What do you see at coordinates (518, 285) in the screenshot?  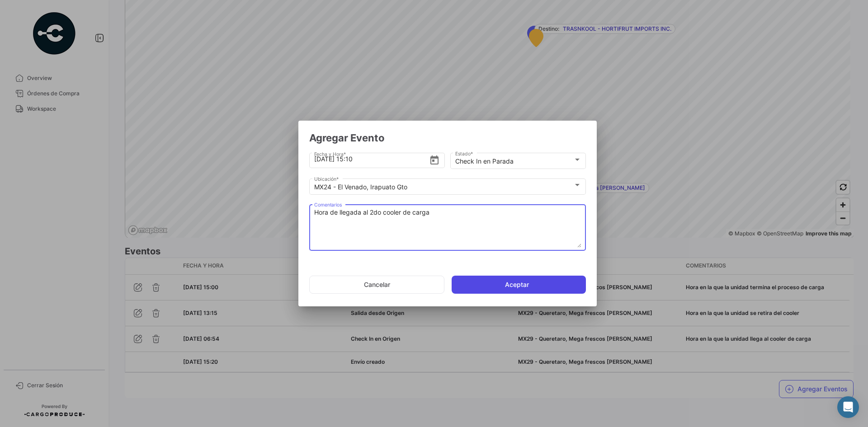 I see `button: Aceptar` at bounding box center [518, 285].